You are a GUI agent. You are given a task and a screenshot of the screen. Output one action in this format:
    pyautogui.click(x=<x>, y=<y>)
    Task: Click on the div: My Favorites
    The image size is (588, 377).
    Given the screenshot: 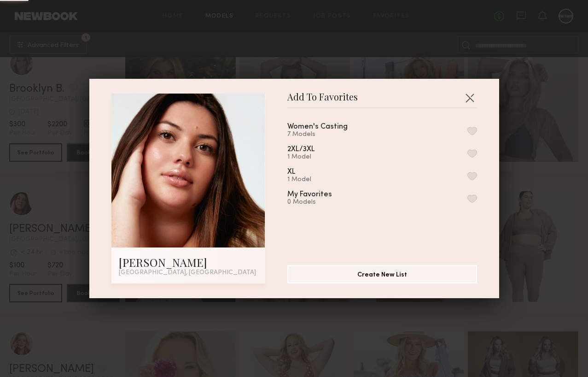 What is the action you would take?
    pyautogui.click(x=310, y=195)
    